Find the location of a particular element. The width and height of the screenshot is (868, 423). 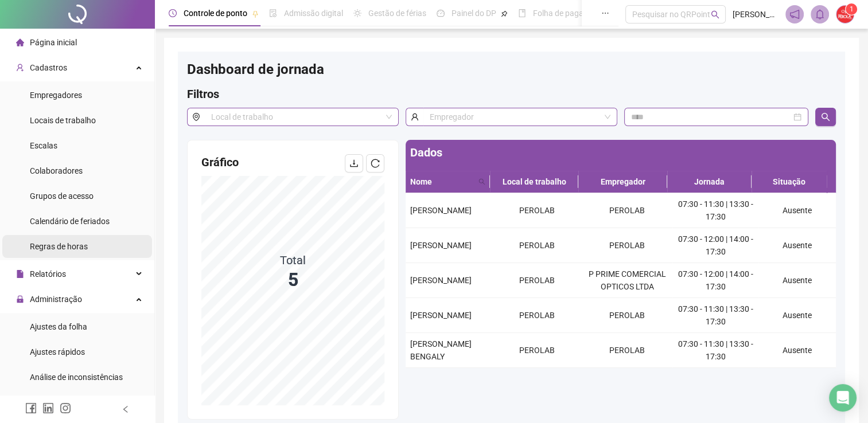

span: Cadastros is located at coordinates (48, 68).